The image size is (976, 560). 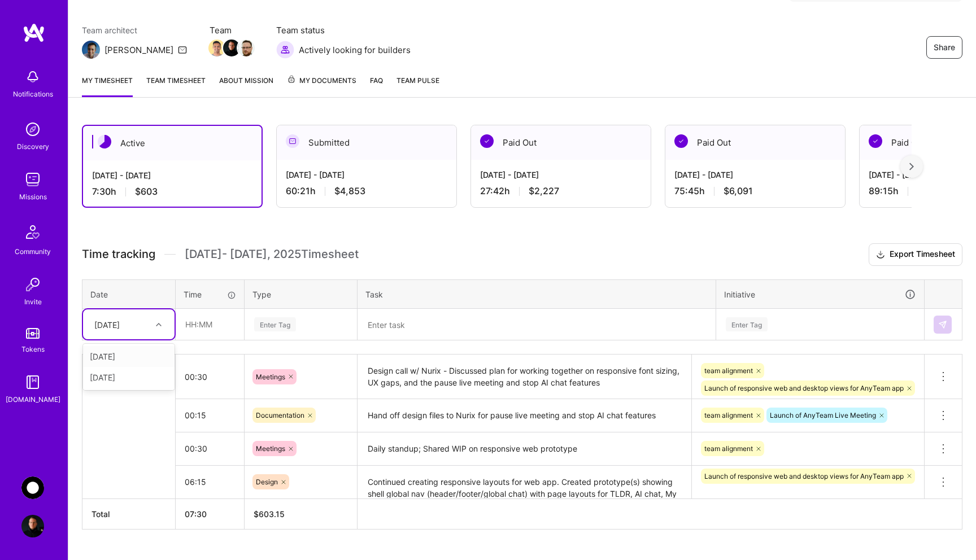 I want to click on a: My timesheet, so click(x=107, y=86).